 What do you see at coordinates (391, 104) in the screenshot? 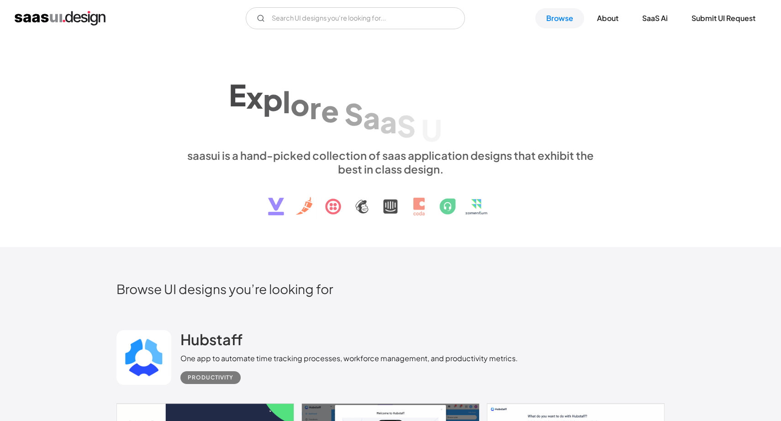
I see `h1: Explore SaaS UI design patterns & interactions.` at bounding box center [391, 104].